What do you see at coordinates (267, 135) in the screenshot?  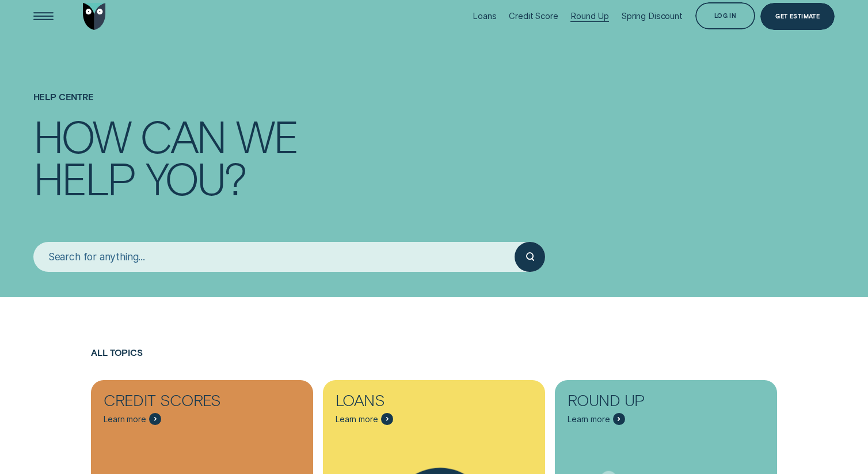 I see `div: we` at bounding box center [267, 135].